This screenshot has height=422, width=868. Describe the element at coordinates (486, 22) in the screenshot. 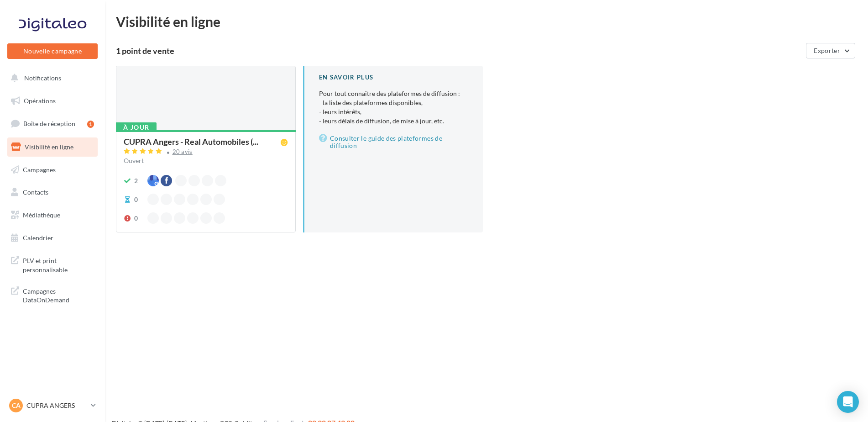

I see `div: Visibilité en ligne` at that location.